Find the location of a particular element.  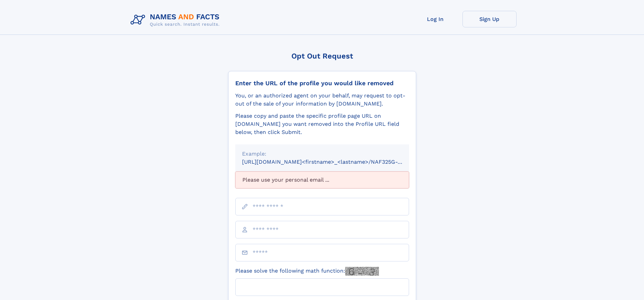

a: Sign Up is located at coordinates (490, 19).